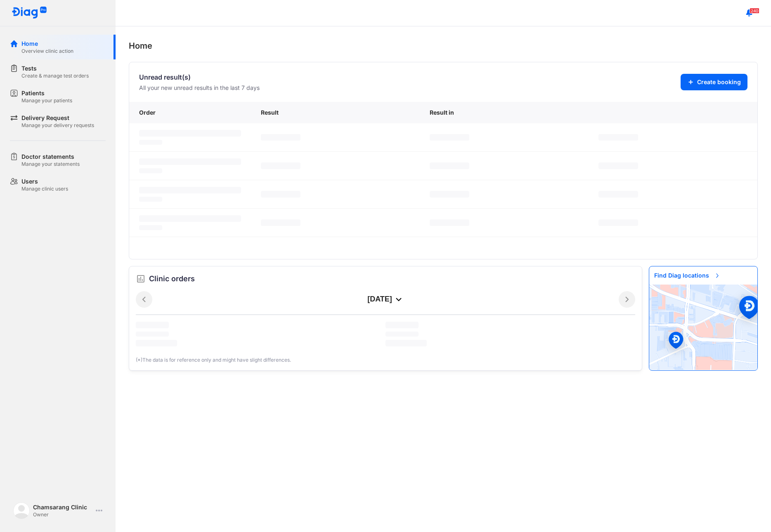 The width and height of the screenshot is (771, 532). Describe the element at coordinates (47, 101) in the screenshot. I see `div: Manage your patients` at that location.